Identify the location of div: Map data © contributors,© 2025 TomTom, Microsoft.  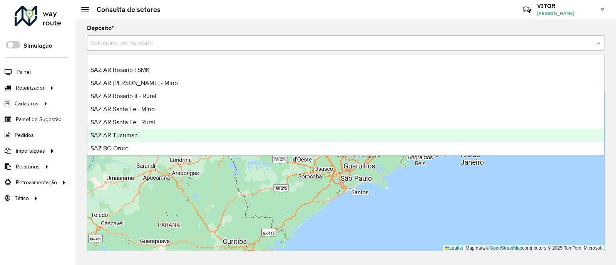
(524, 248).